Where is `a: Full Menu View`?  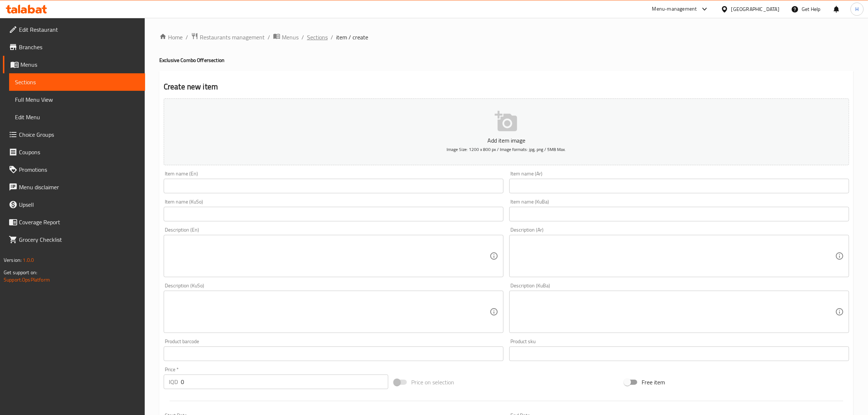 a: Full Menu View is located at coordinates (77, 99).